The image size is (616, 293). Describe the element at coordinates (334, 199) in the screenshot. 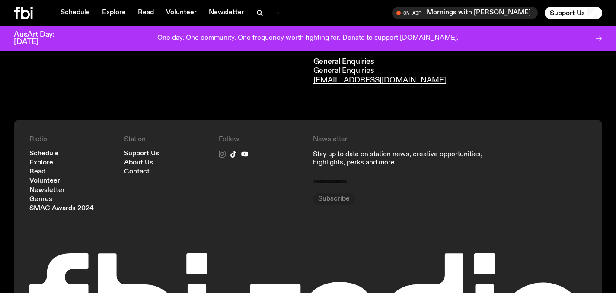

I see `button: Subscribe` at that location.